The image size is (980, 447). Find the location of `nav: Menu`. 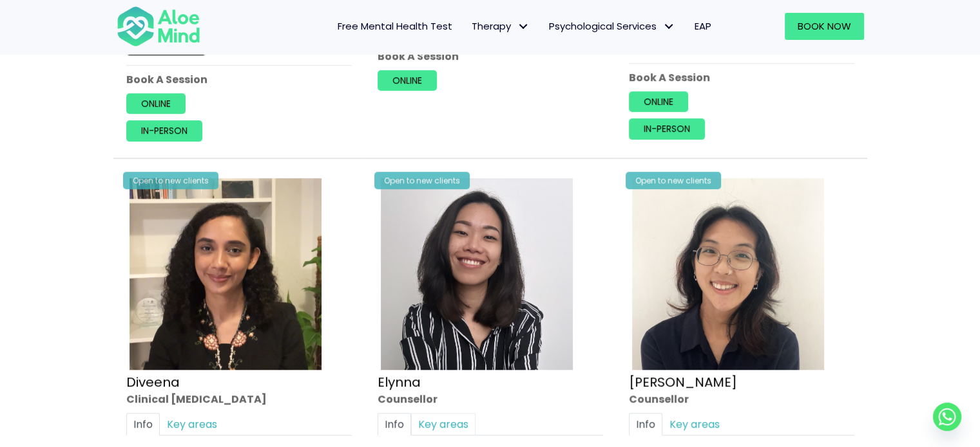

nav: Menu is located at coordinates (469, 26).